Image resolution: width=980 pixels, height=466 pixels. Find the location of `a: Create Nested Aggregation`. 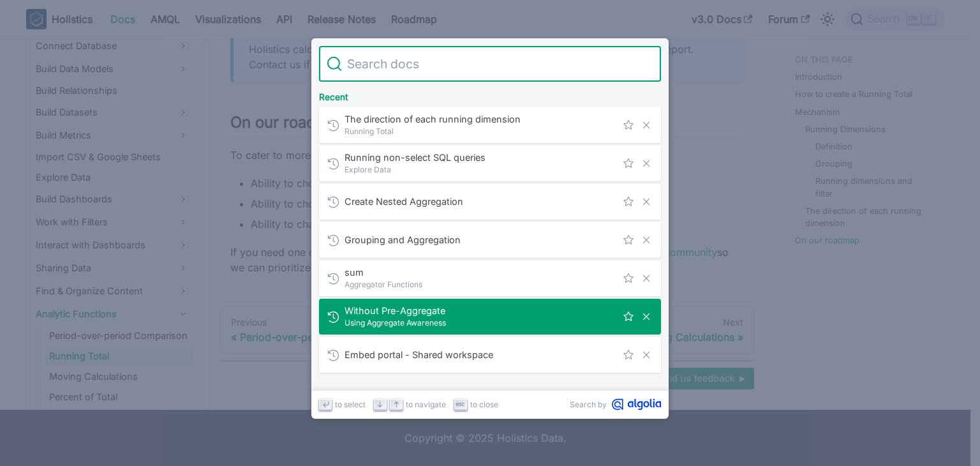

a: Create Nested Aggregation is located at coordinates (490, 202).